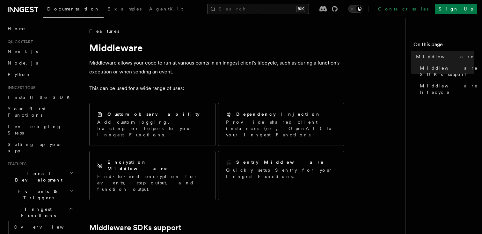 The height and width of the screenshot is (234, 482). What do you see at coordinates (19, 42) in the screenshot?
I see `span: Quick start` at bounding box center [19, 42].